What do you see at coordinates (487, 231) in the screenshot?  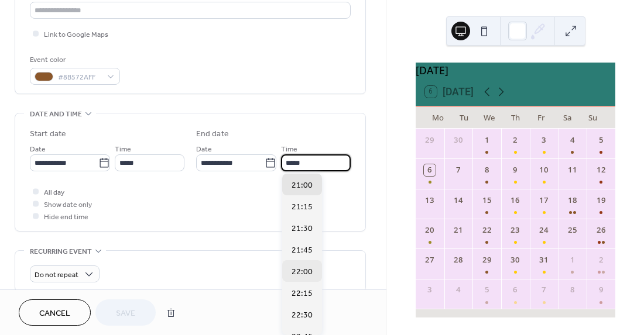 I see `div: 22` at bounding box center [487, 231].